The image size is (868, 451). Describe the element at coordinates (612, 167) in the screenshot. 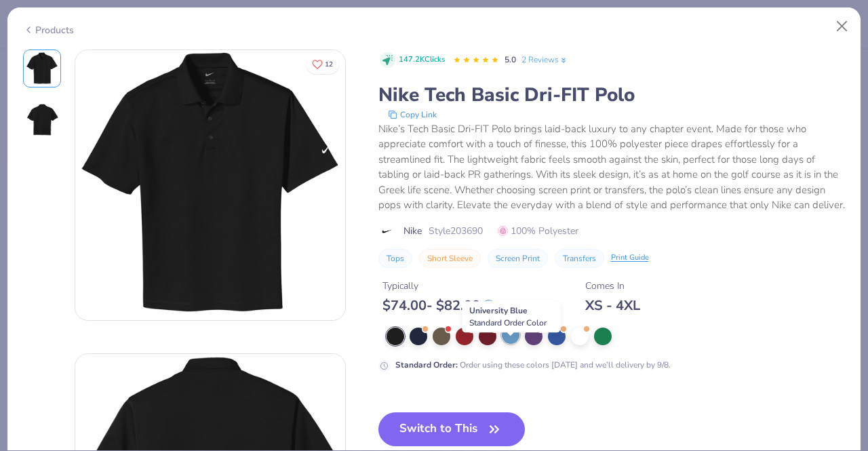

I see `div: Nike’s Tech Basic Dri-FIT Polo brings laid-back luxury to any chapter event. Made for those who a...` at that location.